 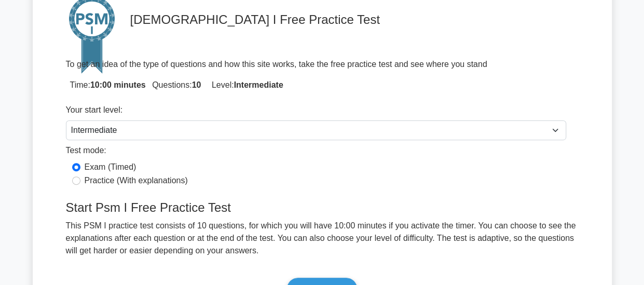 What do you see at coordinates (258, 84) in the screenshot?
I see `strong: Intermediate` at bounding box center [258, 84].